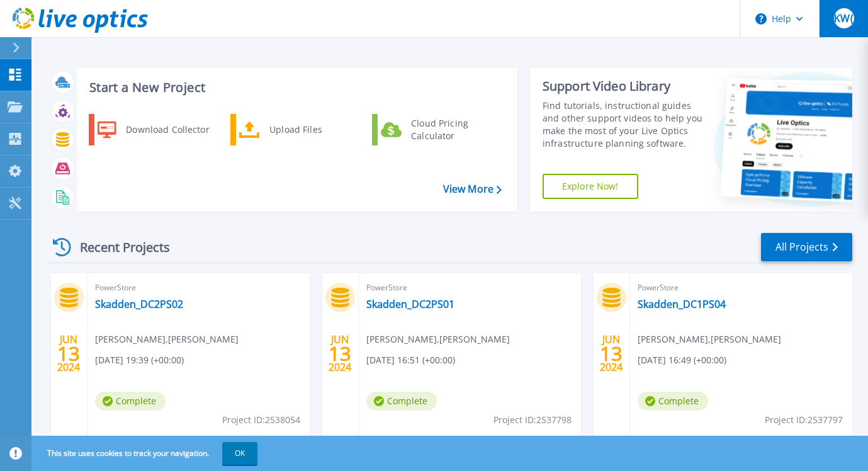  Describe the element at coordinates (153, 129) in the screenshot. I see `a: Download Collector` at that location.